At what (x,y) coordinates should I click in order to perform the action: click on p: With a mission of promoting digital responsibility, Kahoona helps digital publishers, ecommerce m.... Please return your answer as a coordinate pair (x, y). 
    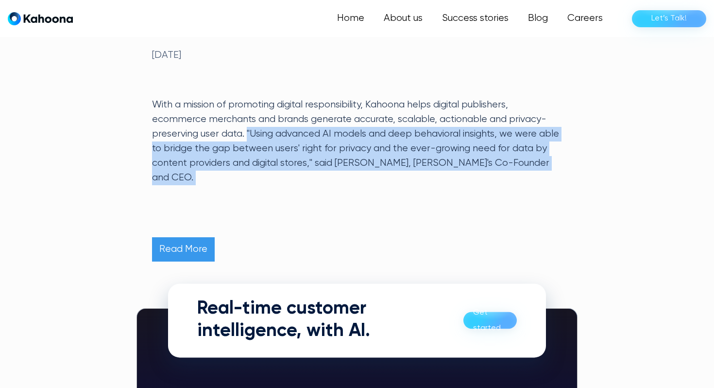
    Looking at the image, I should click on (357, 141).